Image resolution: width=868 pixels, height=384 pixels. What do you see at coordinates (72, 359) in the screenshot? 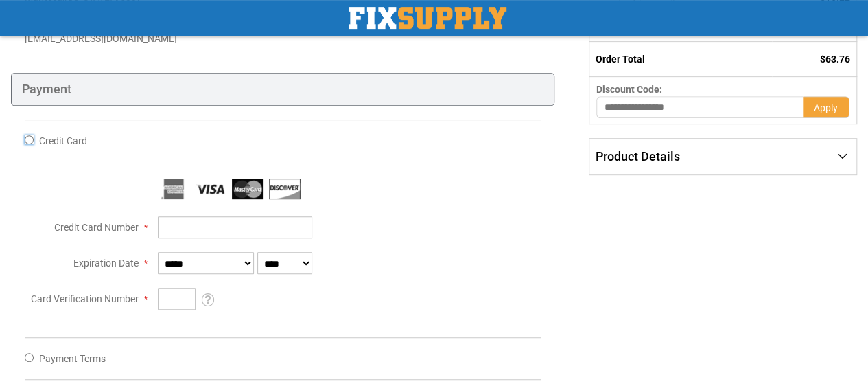
I see `span: Payment Terms` at bounding box center [72, 359].